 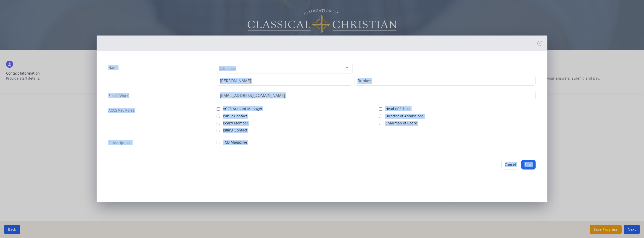 I want to click on input: Last Name, so click(x=445, y=81).